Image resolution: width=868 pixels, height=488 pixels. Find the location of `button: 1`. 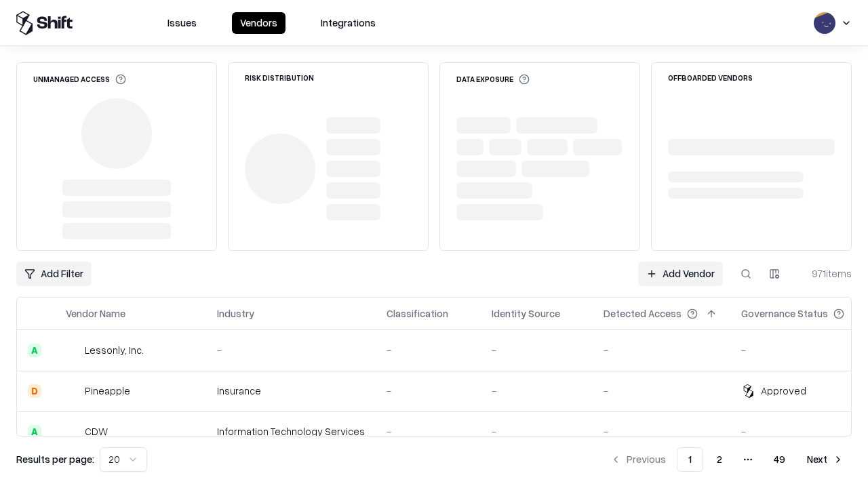

button: 1 is located at coordinates (689, 460).